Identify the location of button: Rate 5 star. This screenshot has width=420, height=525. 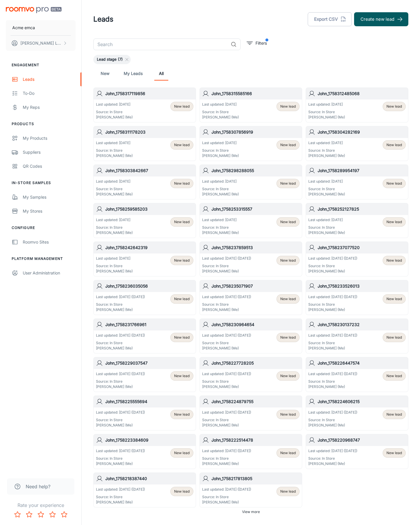
(64, 514).